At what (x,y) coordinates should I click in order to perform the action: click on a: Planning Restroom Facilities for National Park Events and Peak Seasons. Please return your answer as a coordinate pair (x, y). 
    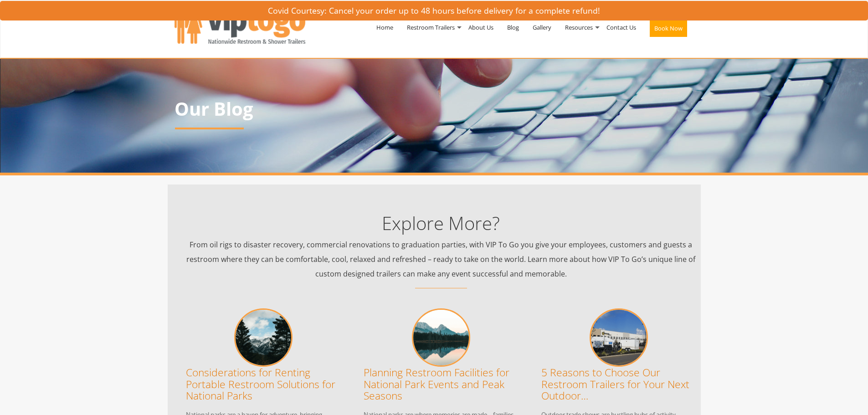
    Looking at the image, I should click on (437, 384).